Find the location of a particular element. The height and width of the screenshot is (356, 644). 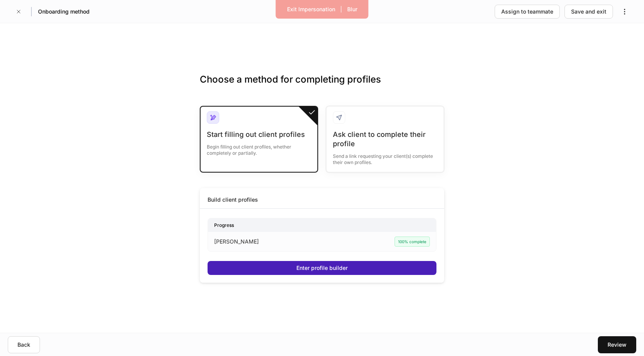

button: Assign to teammate is located at coordinates (527, 12).